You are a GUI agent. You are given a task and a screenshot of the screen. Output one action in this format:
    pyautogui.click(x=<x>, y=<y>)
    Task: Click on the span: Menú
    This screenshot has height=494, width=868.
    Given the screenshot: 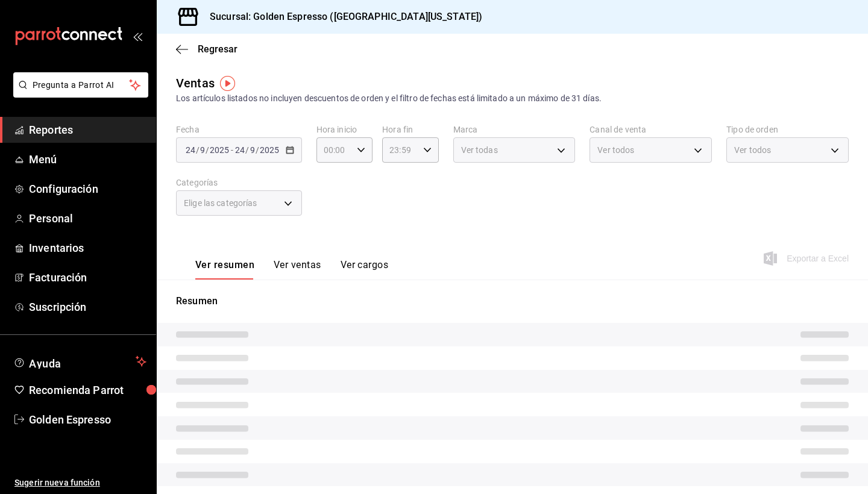 What is the action you would take?
    pyautogui.click(x=87, y=159)
    